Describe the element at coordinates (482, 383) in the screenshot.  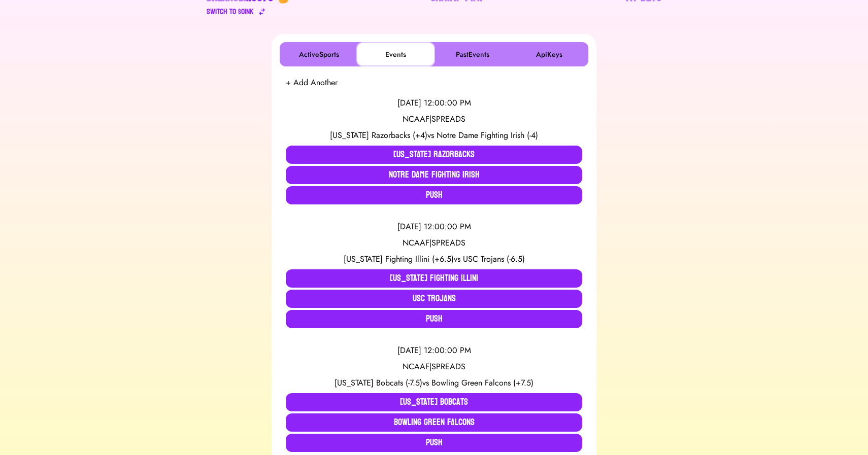
I see `span: Bowling Green Falcons (+7.5)` at that location.